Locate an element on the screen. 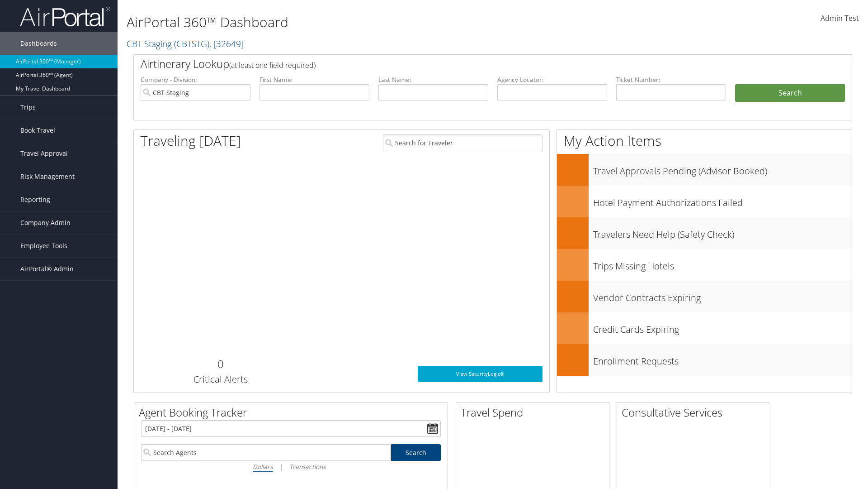 Image resolution: width=868 pixels, height=489 pixels. a: Travelers Need Help (Safety Check) is located at coordinates (705, 233).